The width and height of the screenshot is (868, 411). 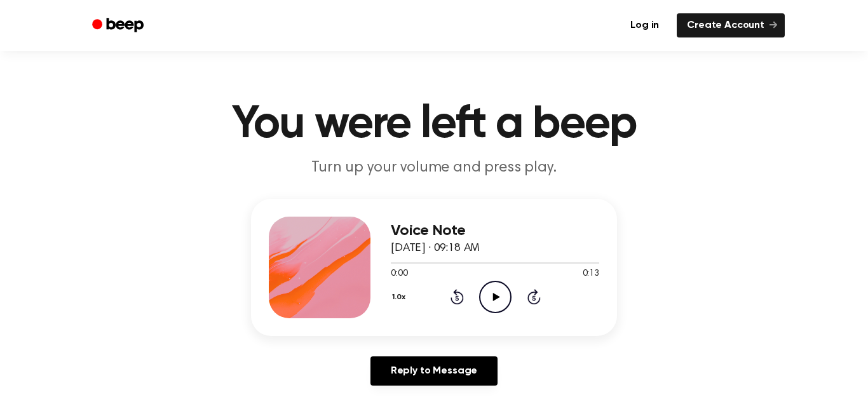 I want to click on span: 0:00, so click(x=399, y=274).